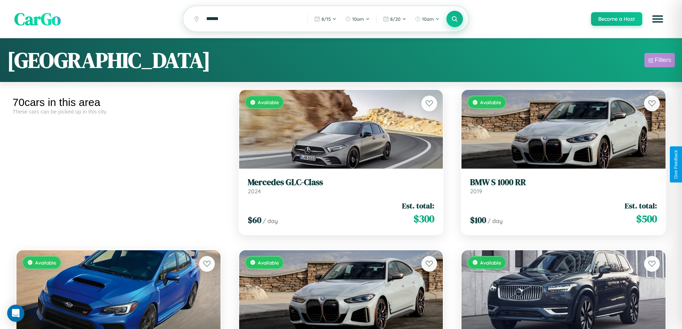  I want to click on button: Open menu, so click(658, 19).